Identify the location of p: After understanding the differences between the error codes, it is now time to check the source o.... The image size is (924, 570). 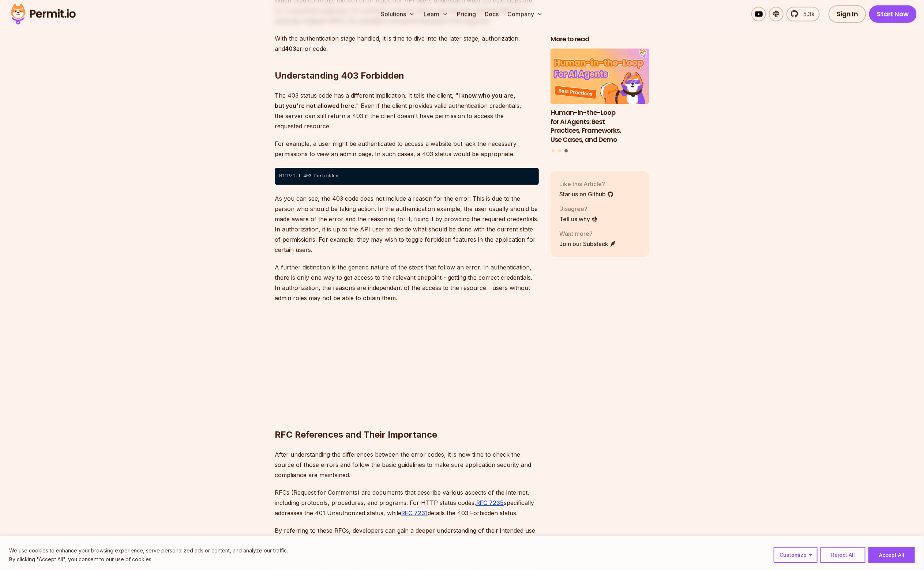
(407, 464).